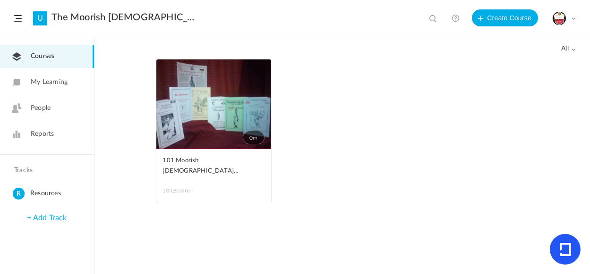  What do you see at coordinates (18, 194) in the screenshot?
I see `cite: R` at bounding box center [18, 194].